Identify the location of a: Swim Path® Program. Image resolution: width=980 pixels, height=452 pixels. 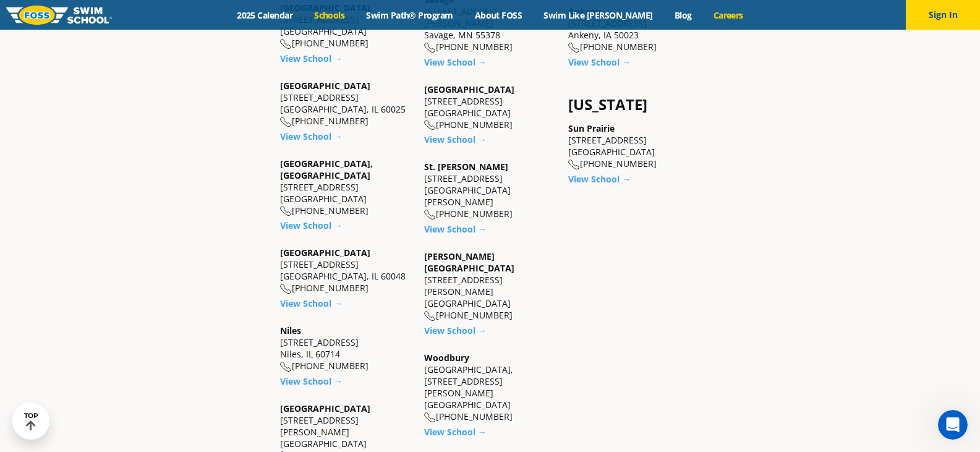
(409, 14).